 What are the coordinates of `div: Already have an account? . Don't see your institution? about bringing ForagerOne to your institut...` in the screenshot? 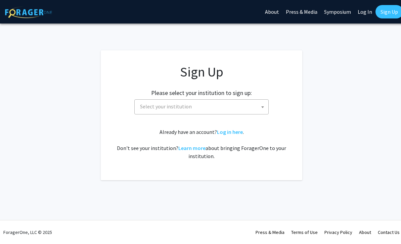 It's located at (202, 144).